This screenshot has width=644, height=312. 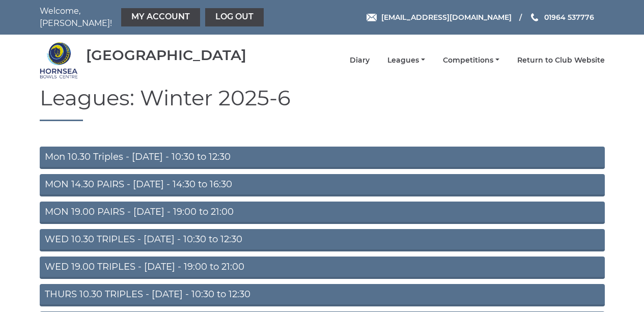 I want to click on img: Phone us, so click(x=534, y=17).